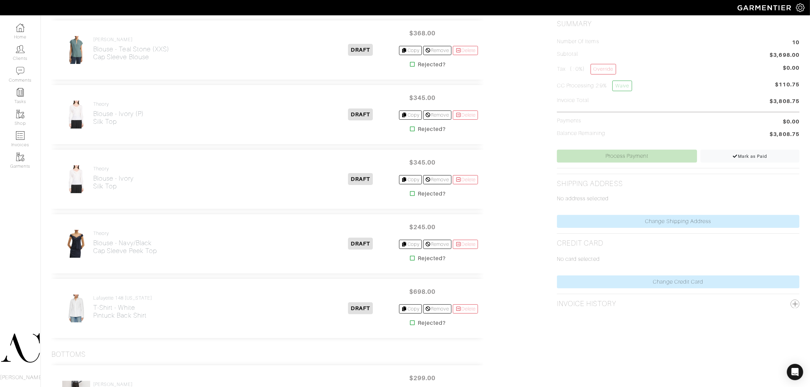 The height and width of the screenshot is (387, 810). I want to click on a: Change Credit Card, so click(678, 282).